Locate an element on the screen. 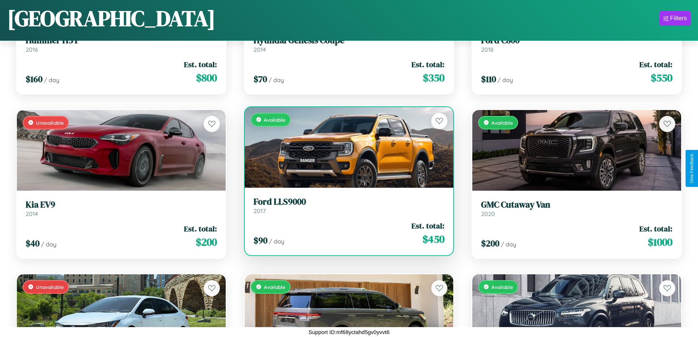 The image size is (698, 337). a: Kia EV92014 is located at coordinates (121, 208).